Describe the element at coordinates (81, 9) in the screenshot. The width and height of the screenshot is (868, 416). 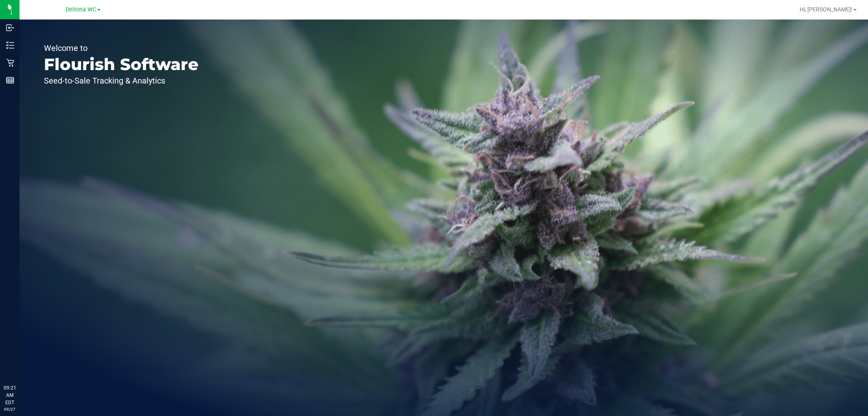
I see `span: Deltona WC` at that location.